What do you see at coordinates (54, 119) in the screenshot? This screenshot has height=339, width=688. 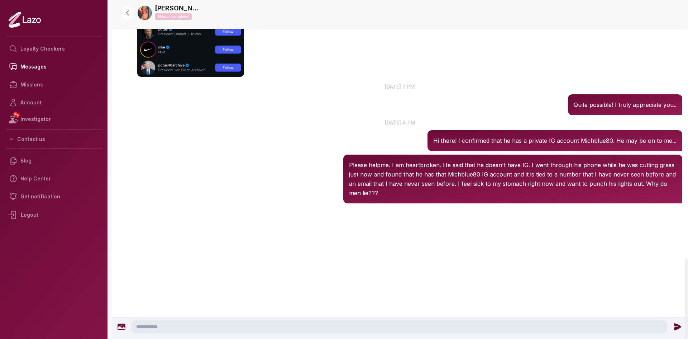 I see `a: NEWInvestigator` at bounding box center [54, 119].